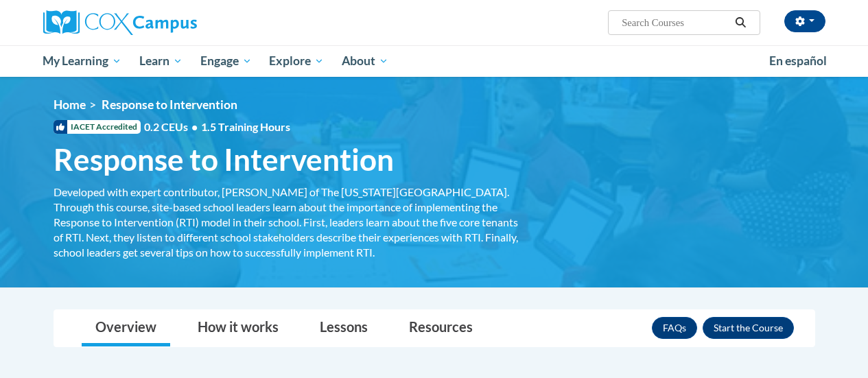 Image resolution: width=868 pixels, height=378 pixels. What do you see at coordinates (297, 61) in the screenshot?
I see `span: Explore` at bounding box center [297, 61].